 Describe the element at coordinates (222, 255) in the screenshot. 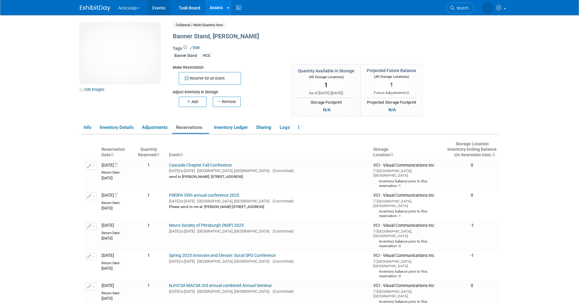

I see `a: Spring 2025 Innovate and Elevate: Socal SPD Conference` at that location.